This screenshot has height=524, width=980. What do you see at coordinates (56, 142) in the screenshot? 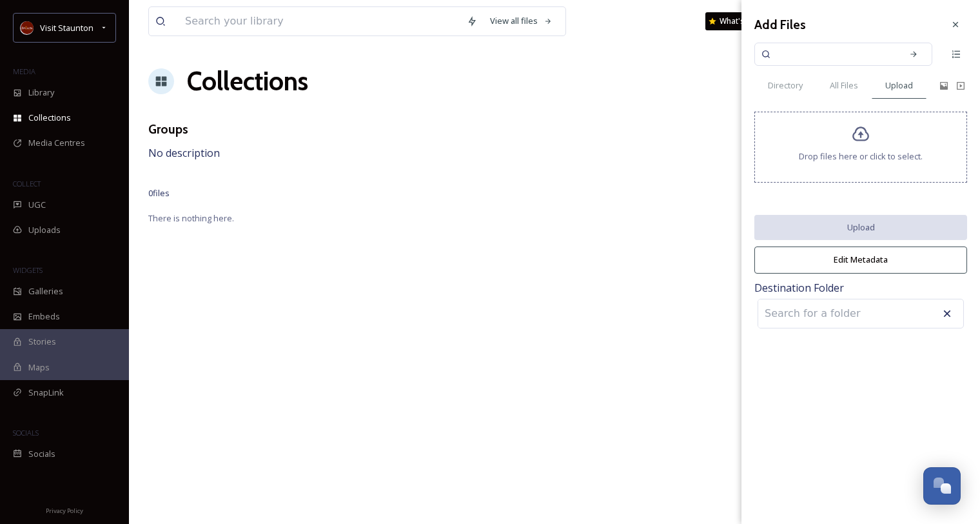
I see `span: Media Centres` at bounding box center [56, 142].